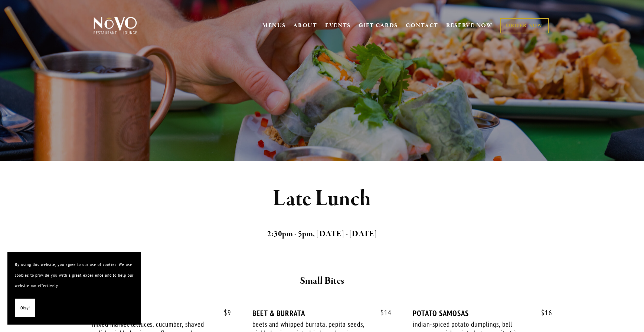 The width and height of the screenshot is (644, 332). I want to click on div: BEET & BURRATA, so click(322, 314).